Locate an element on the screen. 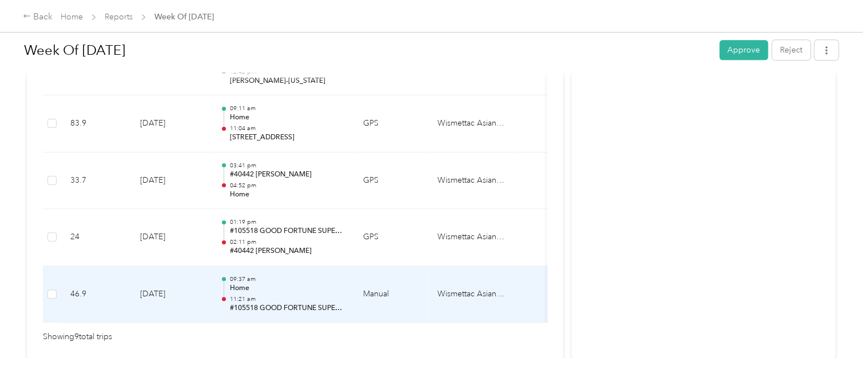 The height and width of the screenshot is (378, 868). td: 83.9 is located at coordinates (96, 124).